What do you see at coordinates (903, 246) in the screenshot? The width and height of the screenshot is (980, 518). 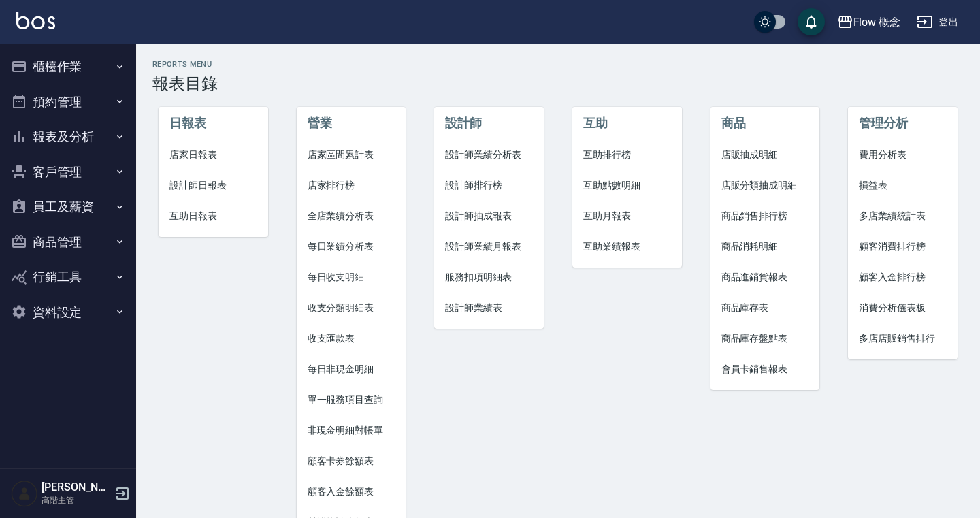 I see `span: 顧客消費排行榜` at bounding box center [903, 246].